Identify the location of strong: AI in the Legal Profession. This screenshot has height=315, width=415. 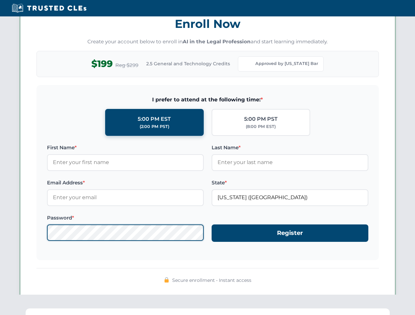
(217, 41).